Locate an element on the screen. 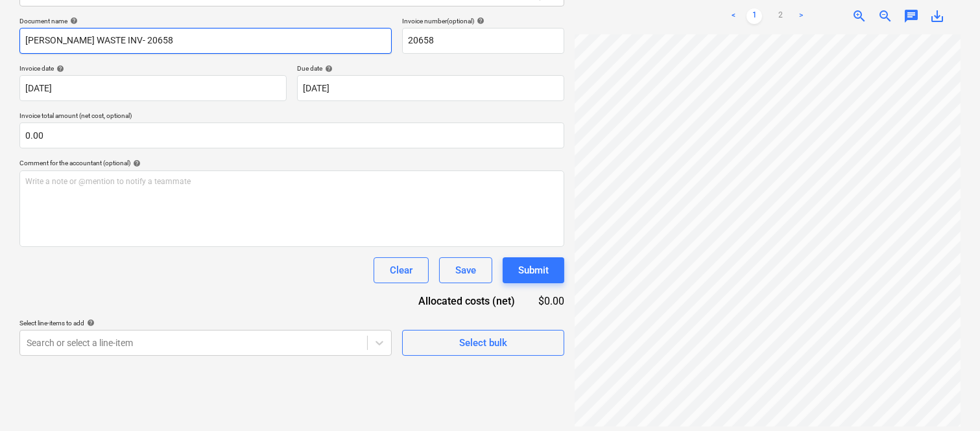 The image size is (980, 431). div: $0.00 is located at coordinates (550, 301).